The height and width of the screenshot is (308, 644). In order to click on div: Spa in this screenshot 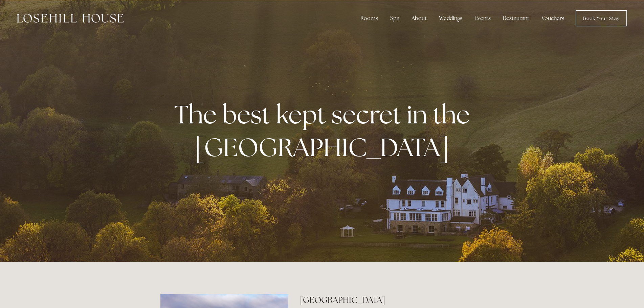, I will do `click(395, 18)`.